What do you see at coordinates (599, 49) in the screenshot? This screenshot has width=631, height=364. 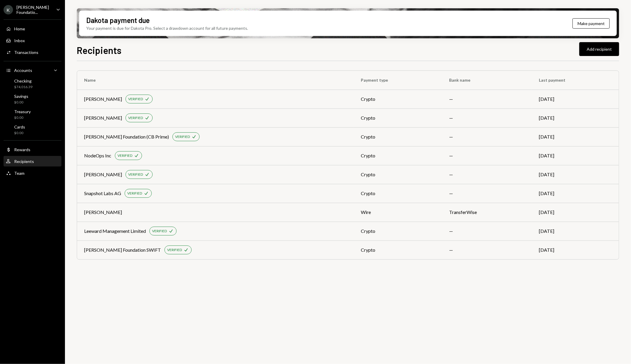 I see `button: Add recipient` at bounding box center [599, 49].